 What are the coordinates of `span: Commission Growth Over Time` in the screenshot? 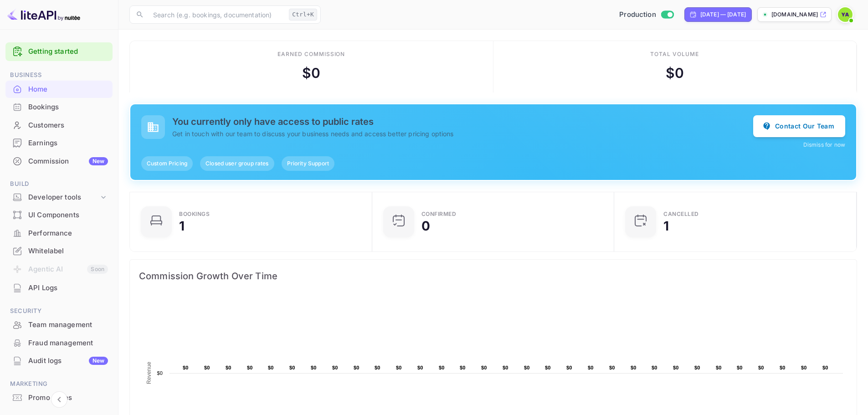 It's located at (493, 276).